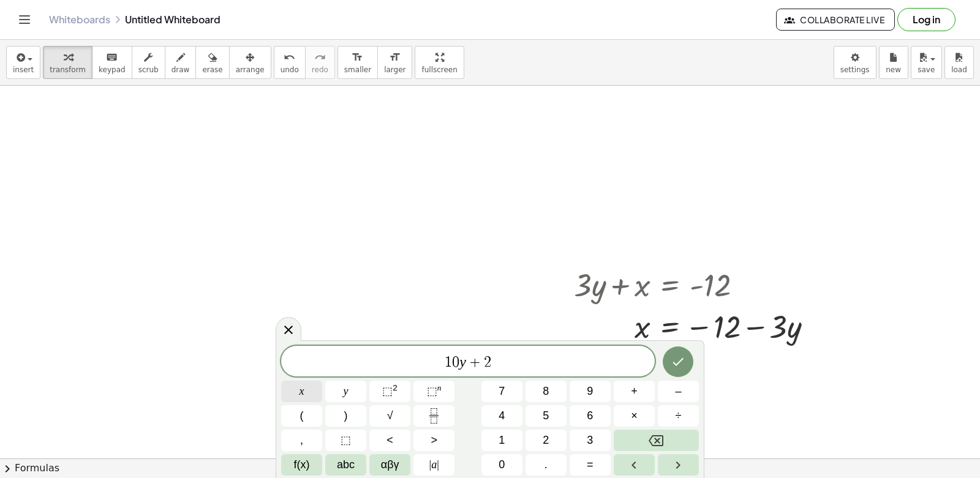  I want to click on span: a, so click(435, 465).